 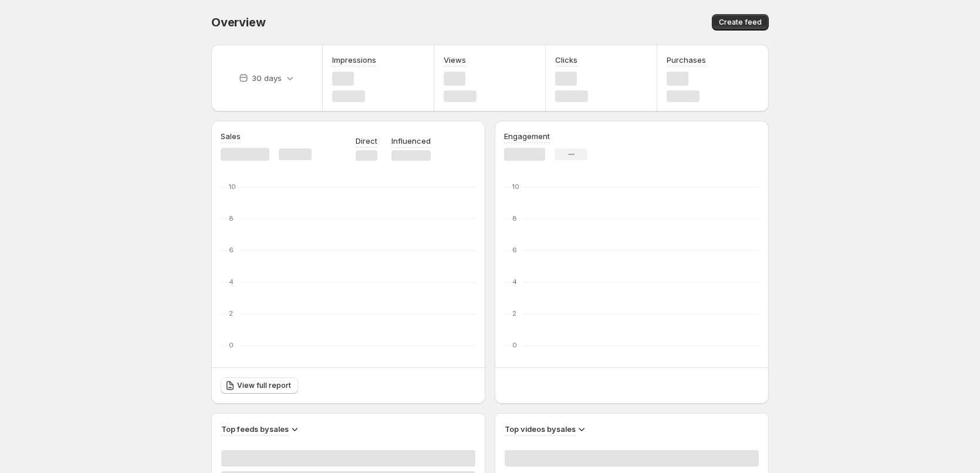 What do you see at coordinates (540, 429) in the screenshot?
I see `h3: Top videos by sales` at bounding box center [540, 429].